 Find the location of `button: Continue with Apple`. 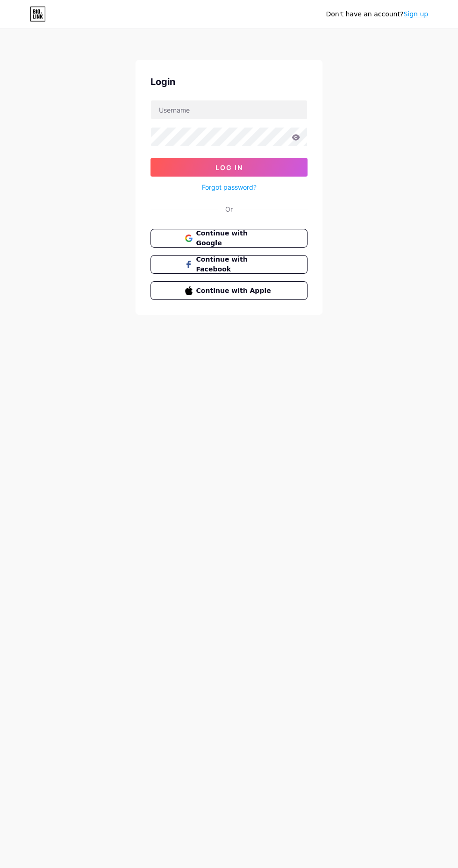

button: Continue with Apple is located at coordinates (229, 291).